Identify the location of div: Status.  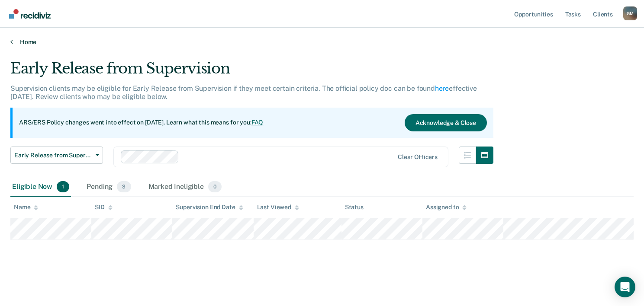
(354, 207).